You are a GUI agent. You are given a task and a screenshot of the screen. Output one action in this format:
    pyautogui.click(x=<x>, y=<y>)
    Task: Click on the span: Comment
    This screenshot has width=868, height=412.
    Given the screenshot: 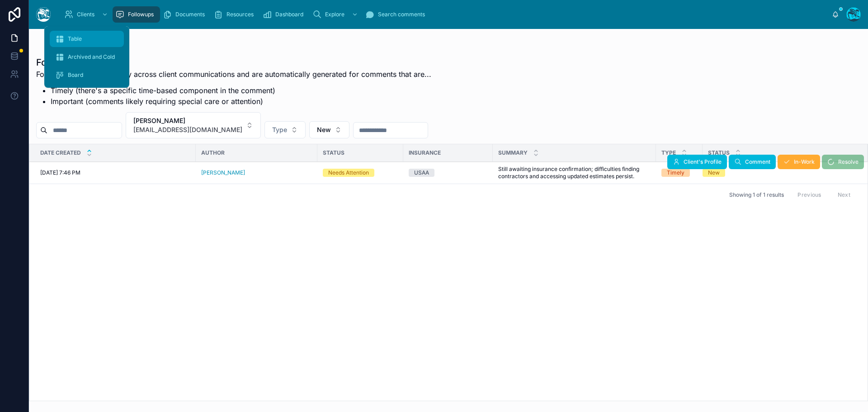 What is the action you would take?
    pyautogui.click(x=758, y=162)
    